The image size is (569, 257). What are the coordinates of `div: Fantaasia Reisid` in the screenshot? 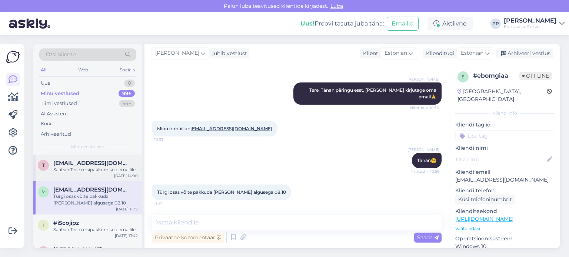 It's located at (530, 27).